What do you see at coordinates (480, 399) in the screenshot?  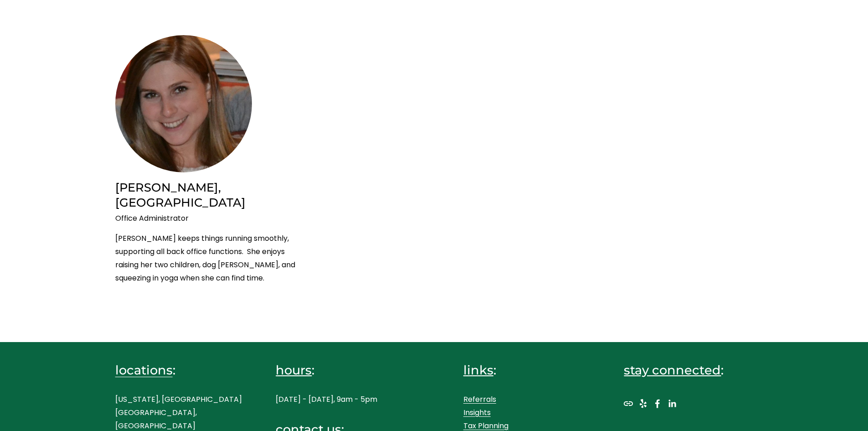 I see `a: Referrals` at bounding box center [480, 399].